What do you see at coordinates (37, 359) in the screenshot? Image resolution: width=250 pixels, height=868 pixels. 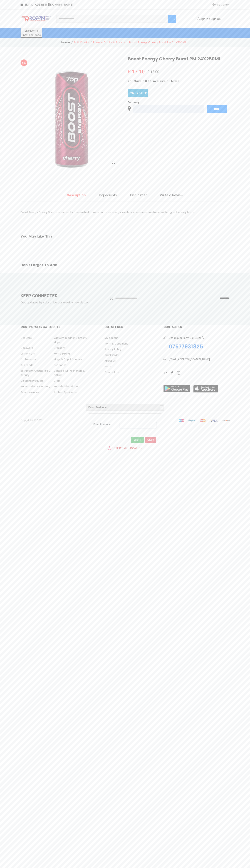 I see `a: Kitchenware` at bounding box center [37, 359].